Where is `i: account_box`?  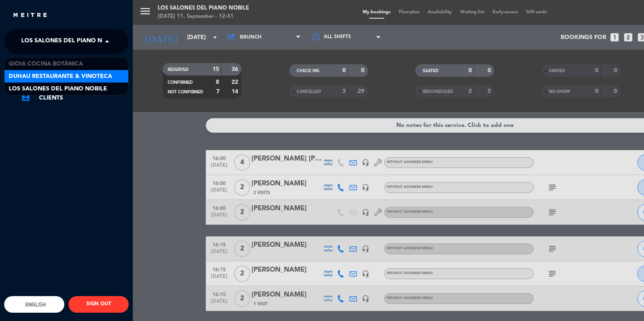
i: account_box is located at coordinates (26, 97).